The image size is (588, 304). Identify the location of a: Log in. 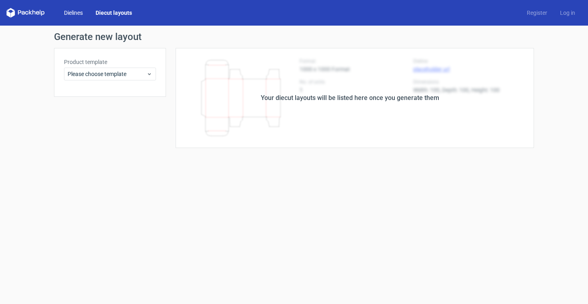
(568, 13).